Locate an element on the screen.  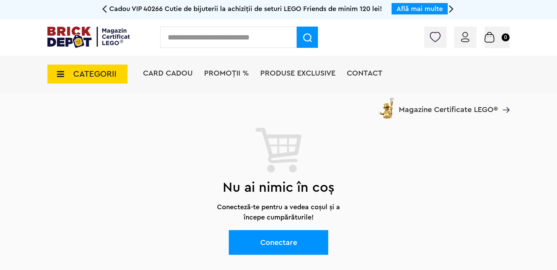
a: Card Cadou is located at coordinates (168, 73).